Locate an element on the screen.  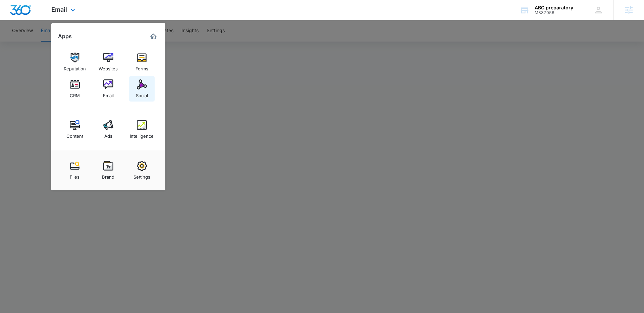
div: Content is located at coordinates (75, 135).